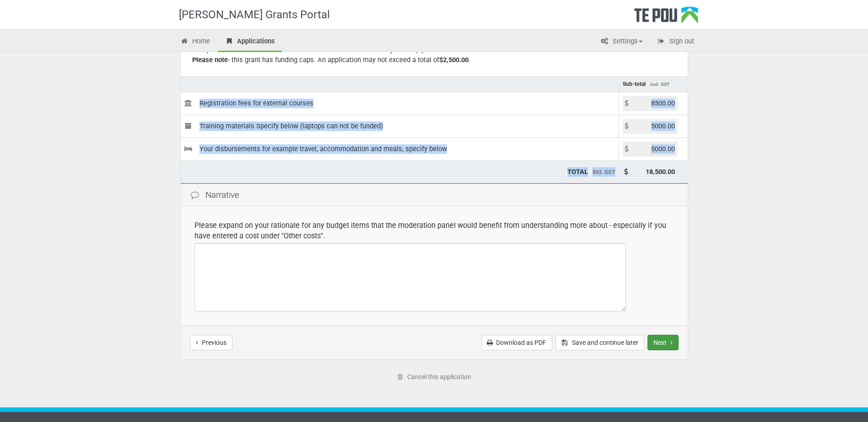 The width and height of the screenshot is (868, 422). I want to click on a: Sign out, so click(675, 42).